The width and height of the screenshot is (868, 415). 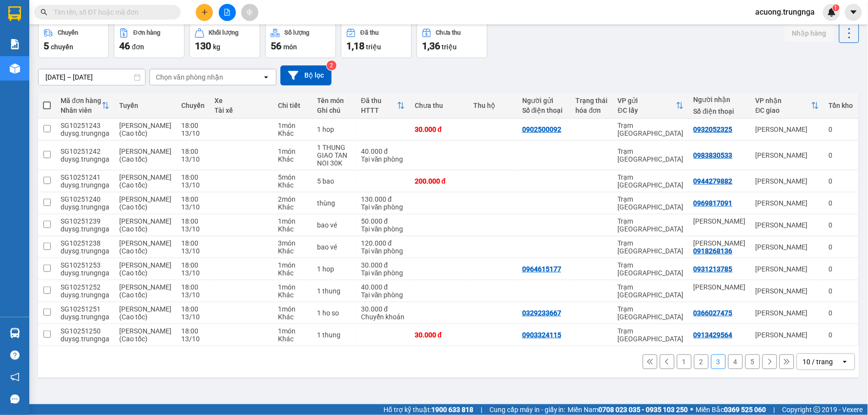 I want to click on span: 46, so click(x=124, y=46).